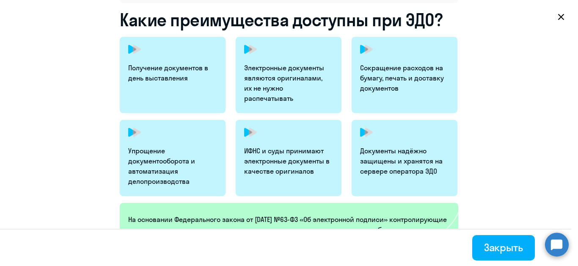 This screenshot has height=266, width=578. What do you see at coordinates (287, 161) in the screenshot?
I see `p: ИФНС и суды принимают электронные документы в качестве оригиналов` at bounding box center [287, 161].